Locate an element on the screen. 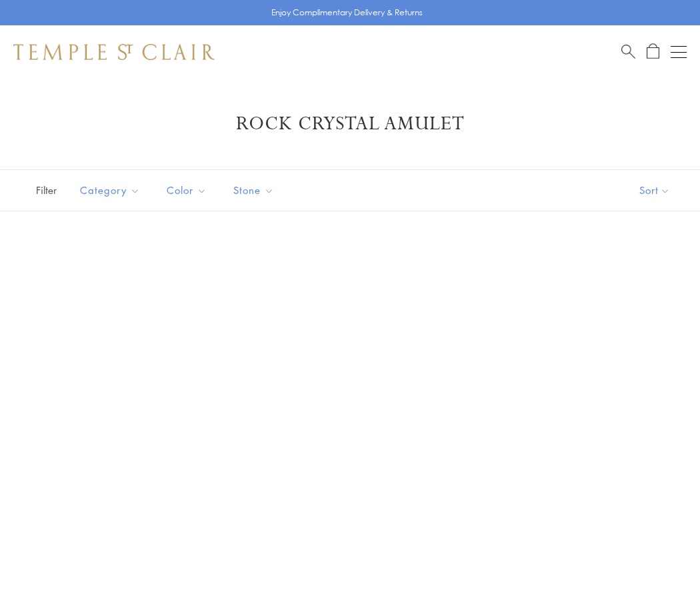 The height and width of the screenshot is (592, 700). span: Color is located at coordinates (188, 190).